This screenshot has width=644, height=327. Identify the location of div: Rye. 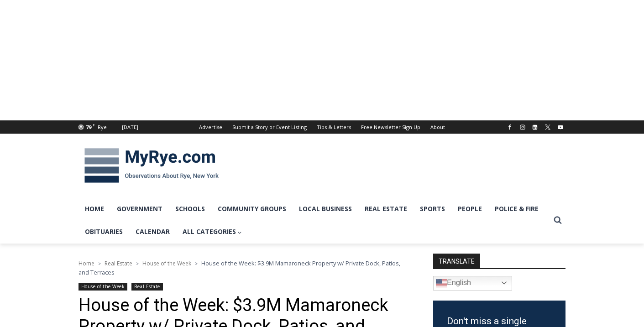
(102, 127).